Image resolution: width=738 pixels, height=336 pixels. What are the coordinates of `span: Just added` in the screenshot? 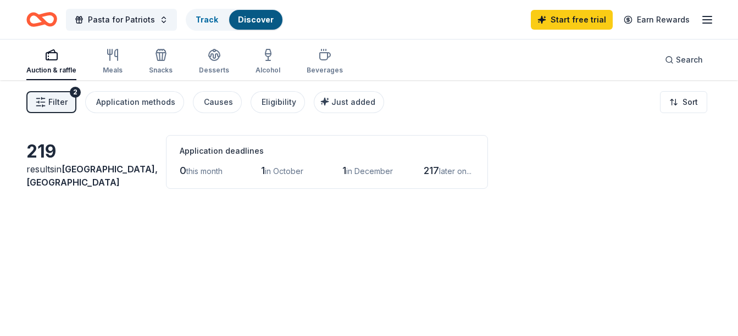 It's located at (353, 102).